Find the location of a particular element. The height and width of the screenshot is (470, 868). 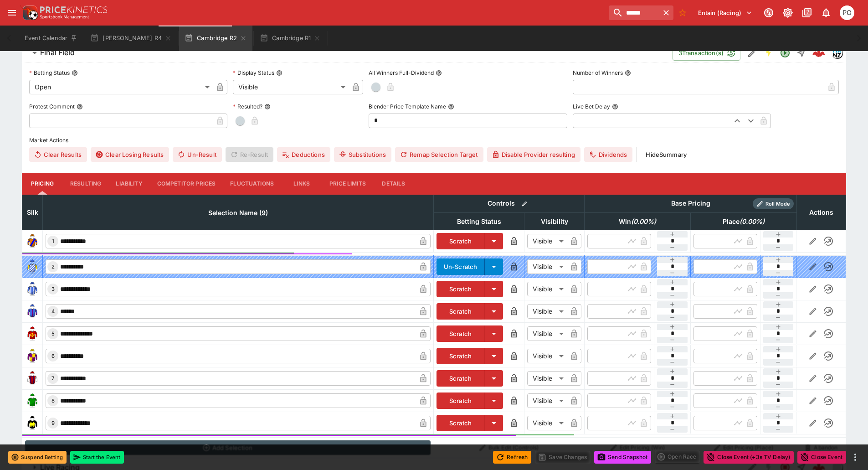

button: Toggle light/dark mode is located at coordinates (787, 13).